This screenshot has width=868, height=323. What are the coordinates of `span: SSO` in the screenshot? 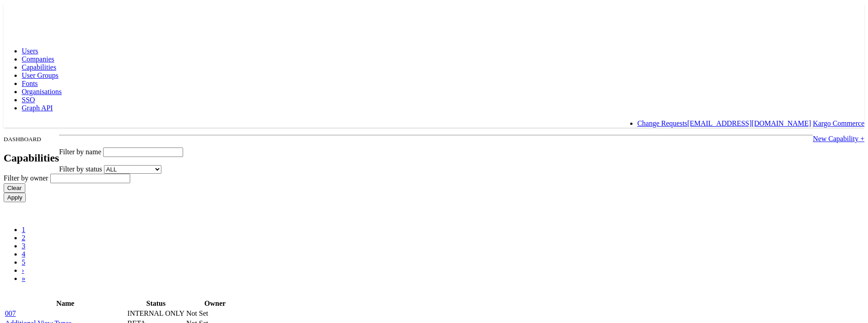 It's located at (28, 99).